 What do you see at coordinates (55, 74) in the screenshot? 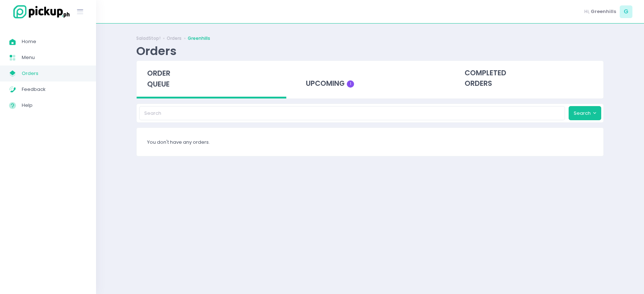
I see `span: Orders` at bounding box center [55, 74].